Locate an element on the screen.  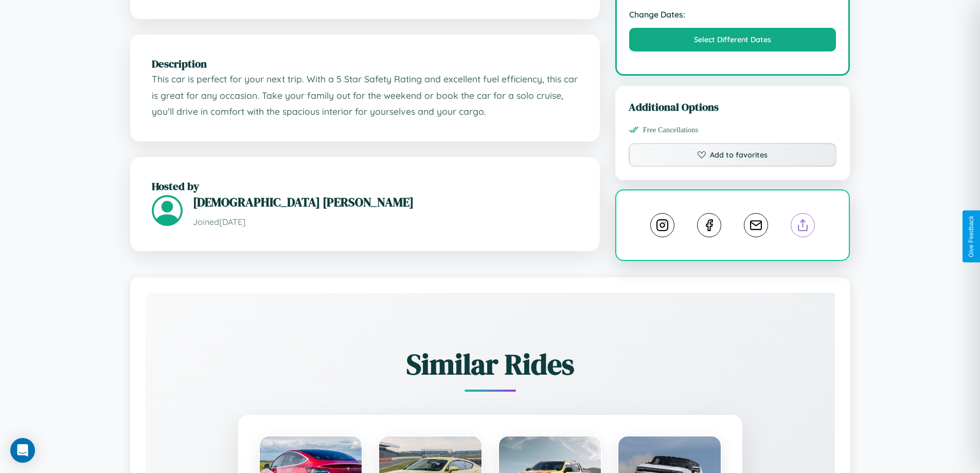
h2: Hosted by is located at coordinates (365, 186).